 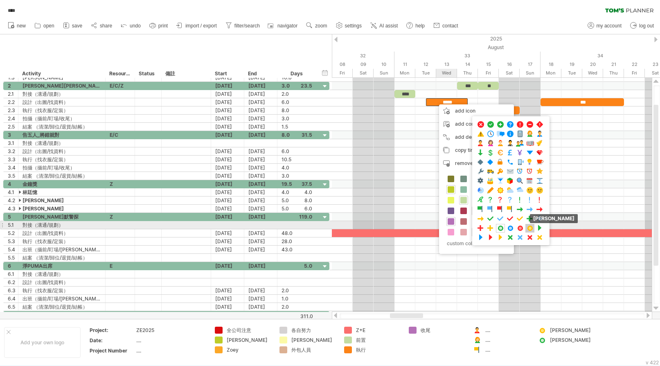 I want to click on span: log out, so click(x=646, y=26).